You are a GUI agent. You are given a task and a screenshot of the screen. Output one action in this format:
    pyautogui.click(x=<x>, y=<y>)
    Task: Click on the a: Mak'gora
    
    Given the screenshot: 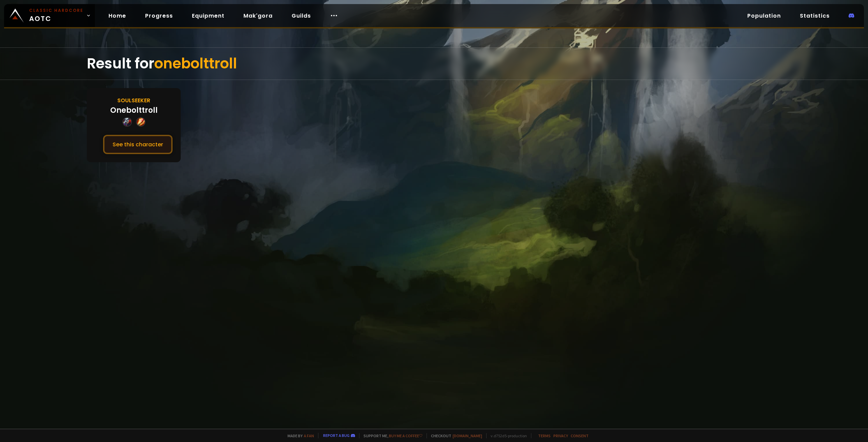 What is the action you would take?
    pyautogui.click(x=258, y=15)
    